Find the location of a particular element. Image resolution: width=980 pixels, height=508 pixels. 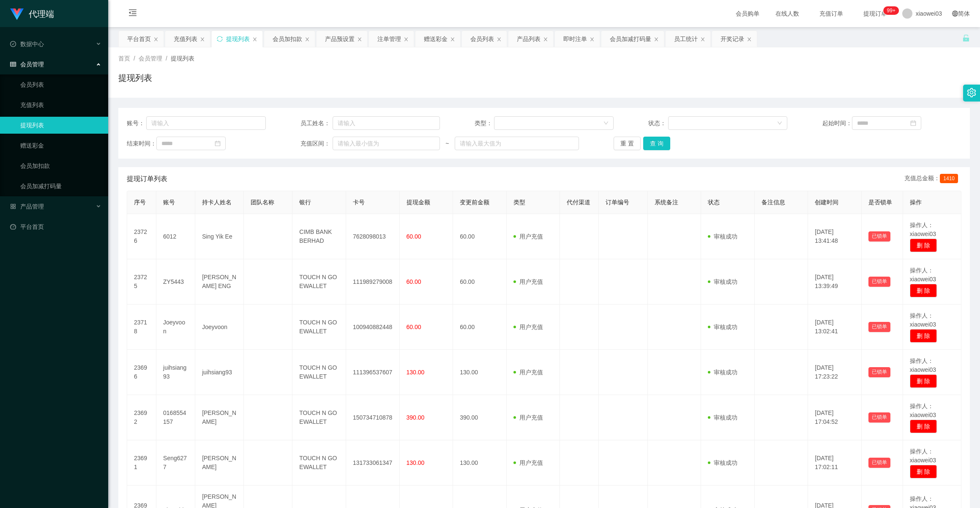

span: 订单编号 is located at coordinates (617, 202).